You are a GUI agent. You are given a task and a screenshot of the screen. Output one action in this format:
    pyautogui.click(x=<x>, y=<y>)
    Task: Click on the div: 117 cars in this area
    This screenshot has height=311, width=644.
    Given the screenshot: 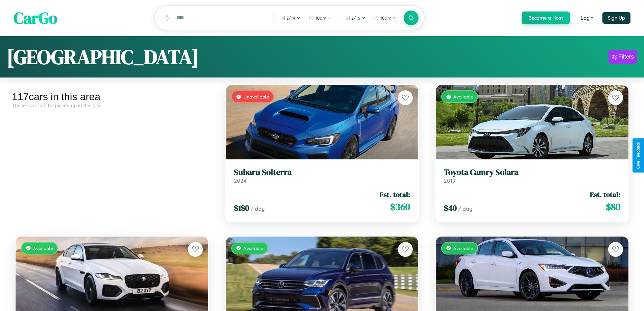 What is the action you would take?
    pyautogui.click(x=112, y=97)
    